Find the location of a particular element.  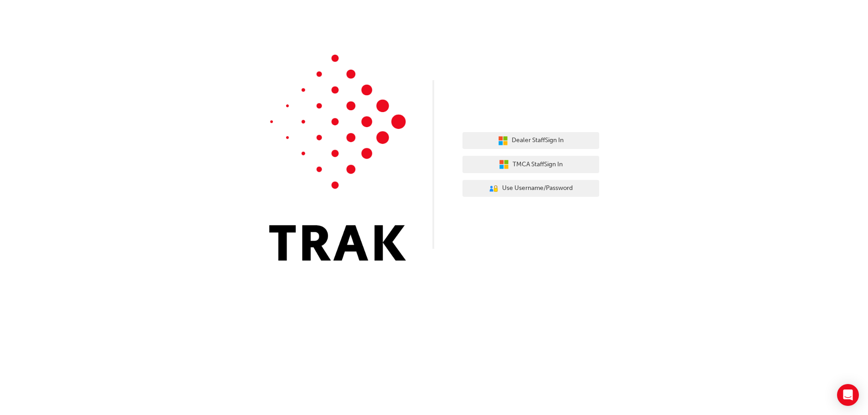

span: Dealer Staff Sign In is located at coordinates (538, 140).